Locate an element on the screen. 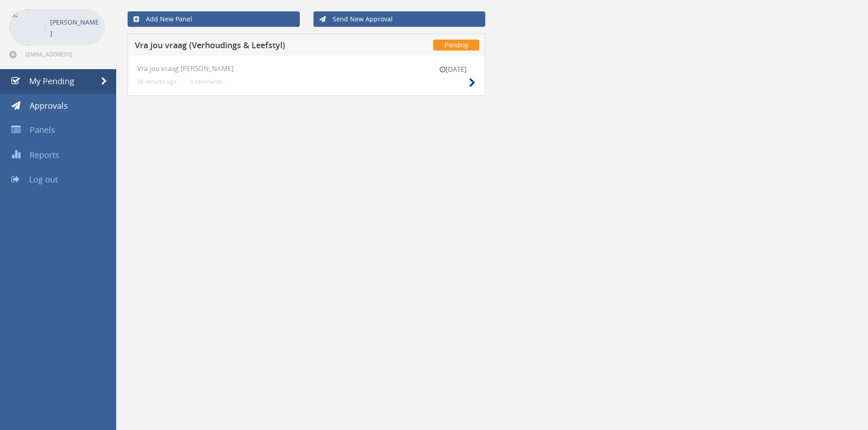 The height and width of the screenshot is (430, 868). span: Panels is located at coordinates (43, 130).